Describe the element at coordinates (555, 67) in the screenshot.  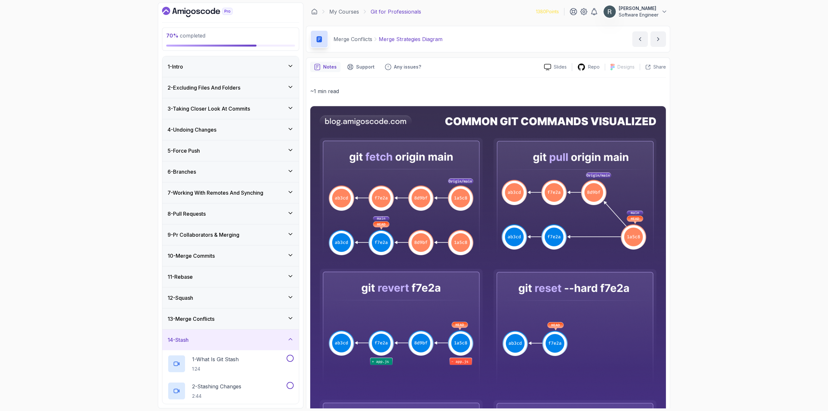
I see `a: Slides` at that location.